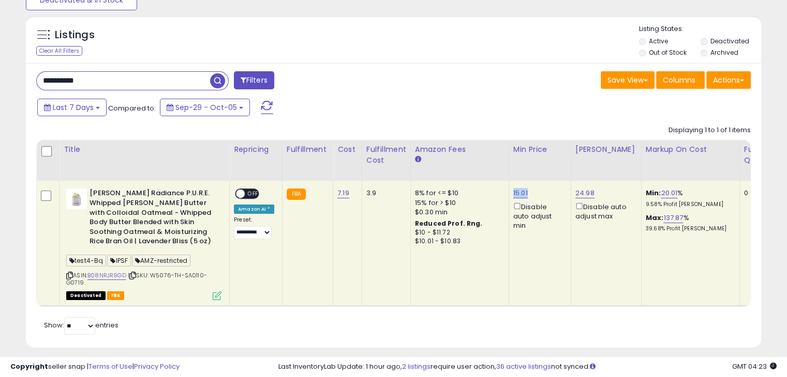 The height and width of the screenshot is (377, 787). I want to click on div: $10 - $11.72, so click(458, 233).